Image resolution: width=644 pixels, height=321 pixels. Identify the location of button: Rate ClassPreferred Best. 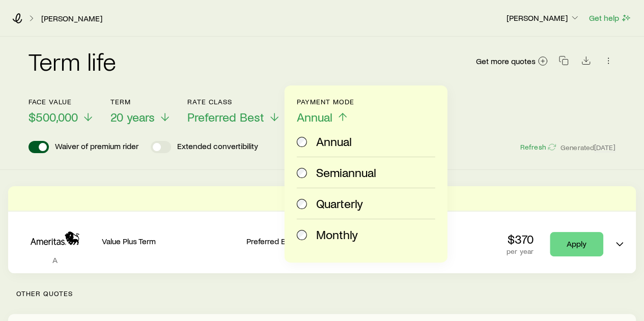
(234, 111).